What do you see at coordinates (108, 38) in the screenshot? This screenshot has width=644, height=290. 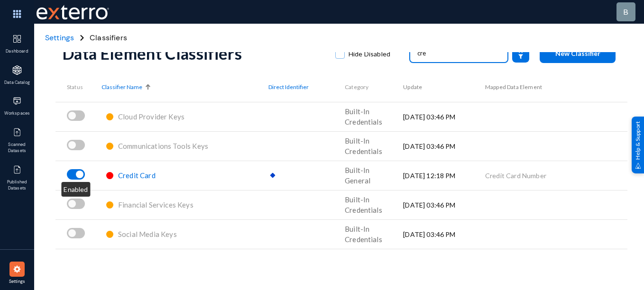 I see `span: Classifiers` at bounding box center [108, 38].